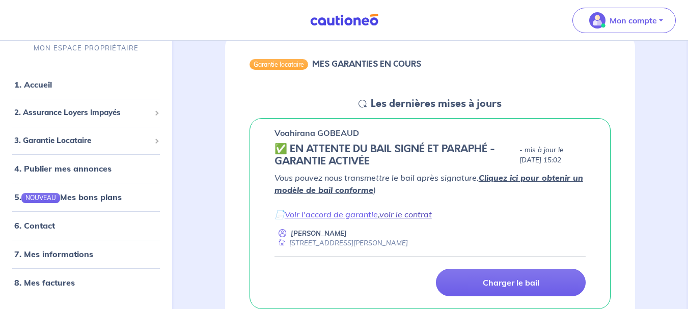  I want to click on a: 4. Publier mes annonces, so click(63, 169).